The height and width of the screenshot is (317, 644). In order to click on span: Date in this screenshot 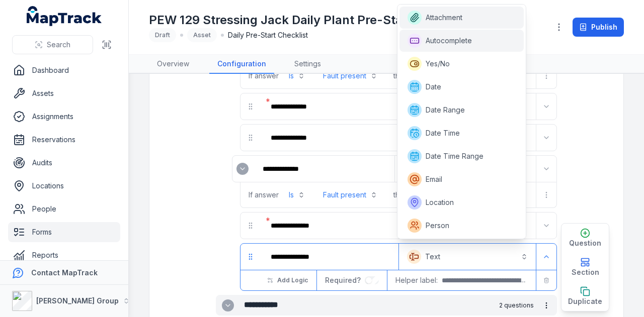, I will do `click(433, 87)`.